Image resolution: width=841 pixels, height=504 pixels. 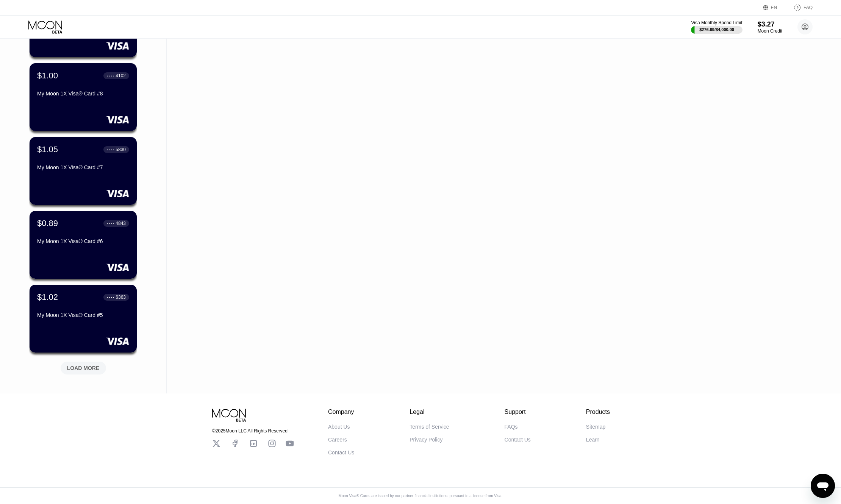 What do you see at coordinates (83, 97) in the screenshot?
I see `div: $1.00● ● ● ●4102My Moon 1X Visa® Card #8` at bounding box center [83, 97].